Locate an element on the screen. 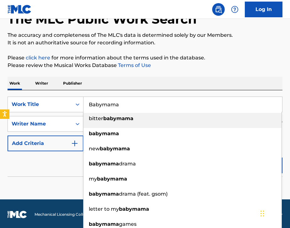 The image size is (290, 228). span: drama (feat. gsom) is located at coordinates (143, 193).